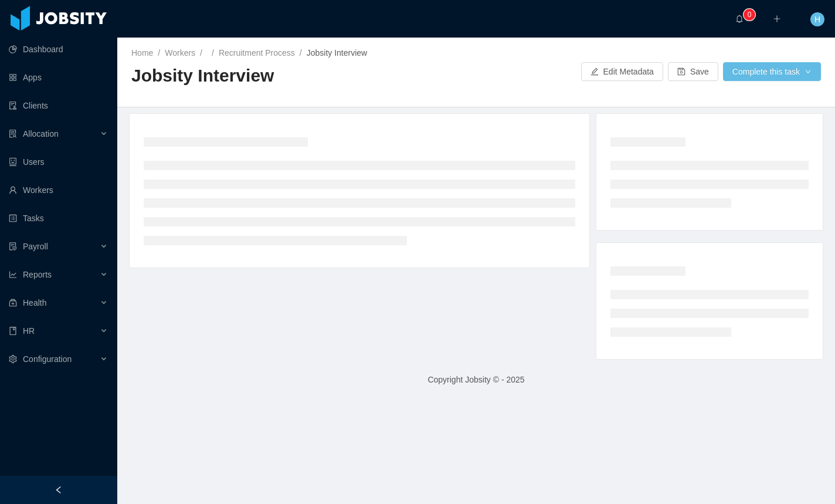 The height and width of the screenshot is (504, 835). What do you see at coordinates (58, 78) in the screenshot?
I see `a: icon: appstoreApps` at bounding box center [58, 78].